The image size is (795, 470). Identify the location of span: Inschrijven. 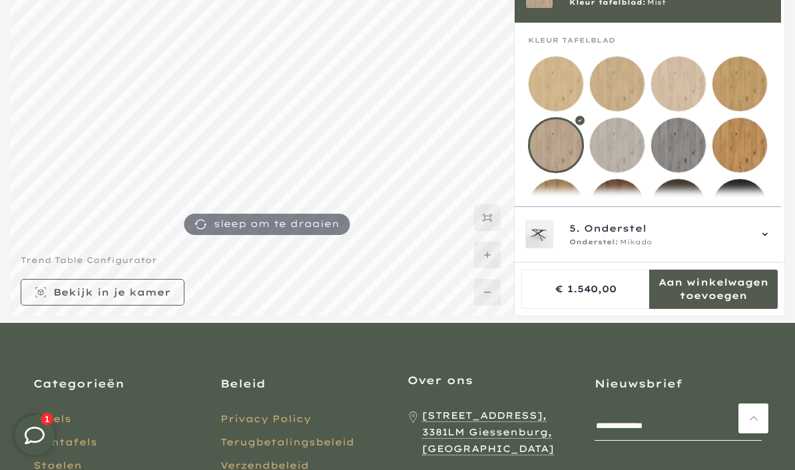
(747, 425).